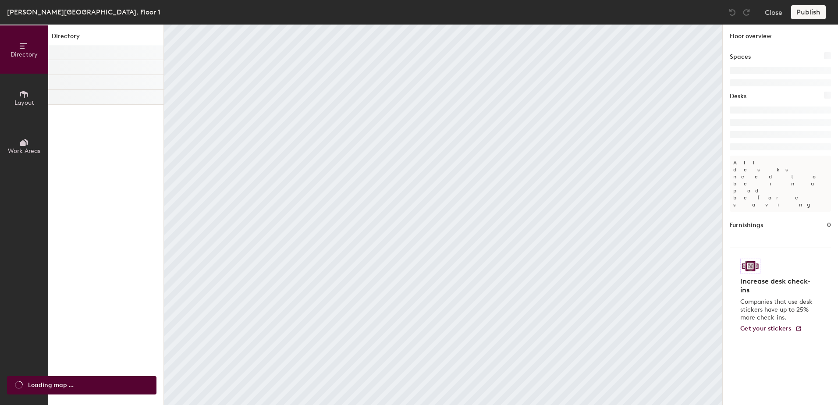  I want to click on p: All desks need to be in a pod before saving, so click(780, 184).